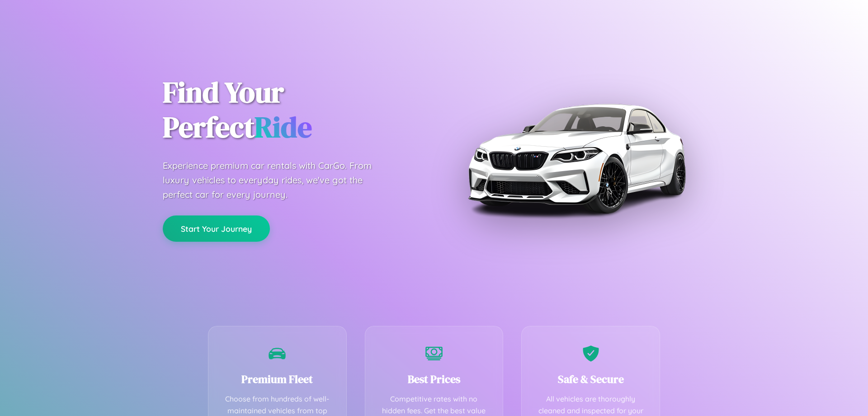 The width and height of the screenshot is (868, 416). Describe the element at coordinates (216, 229) in the screenshot. I see `button: Start Your Journey` at that location.